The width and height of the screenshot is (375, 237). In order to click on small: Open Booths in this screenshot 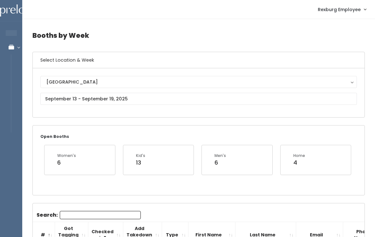, I will do `click(55, 136)`.